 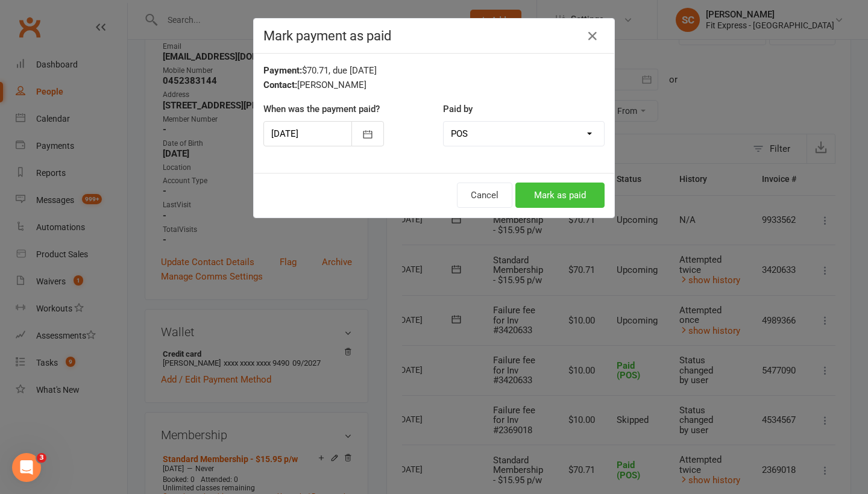 What do you see at coordinates (41, 458) in the screenshot?
I see `span: 3` at bounding box center [41, 458].